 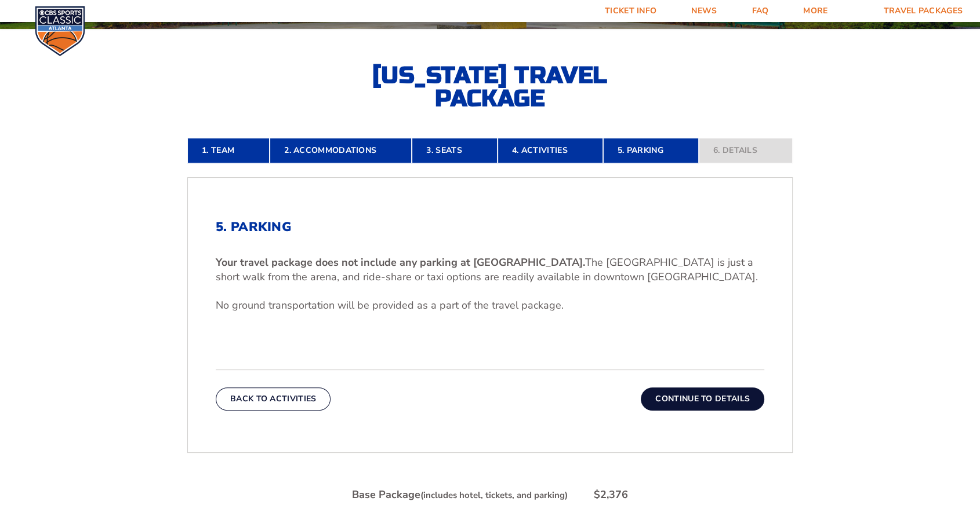 I want to click on small: (includes hotel, tickets, and parking), so click(x=494, y=496).